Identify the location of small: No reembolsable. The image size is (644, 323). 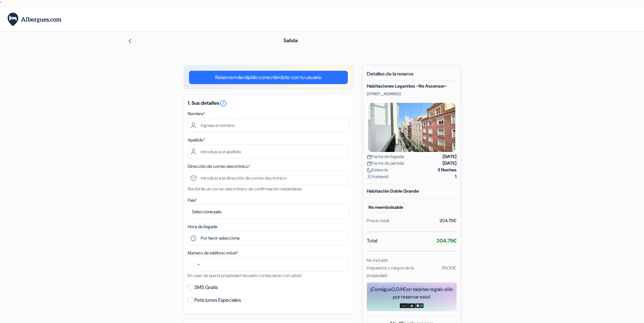
(386, 207).